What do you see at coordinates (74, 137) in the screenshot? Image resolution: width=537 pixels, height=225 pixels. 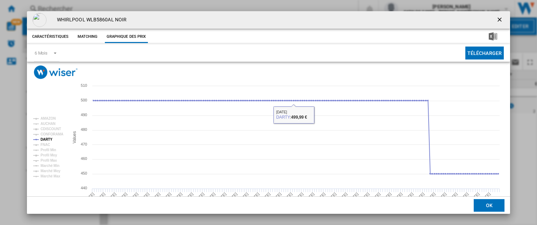 I see `tspan: Values` at bounding box center [74, 137].